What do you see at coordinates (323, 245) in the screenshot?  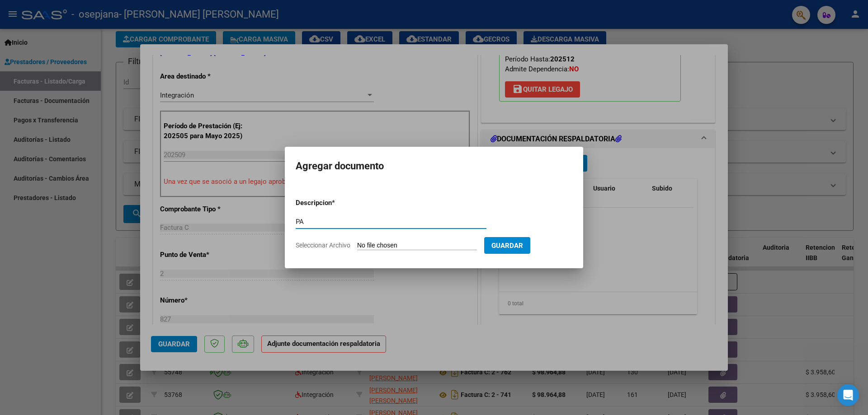 I see `span: Seleccionar Archivo` at bounding box center [323, 245].